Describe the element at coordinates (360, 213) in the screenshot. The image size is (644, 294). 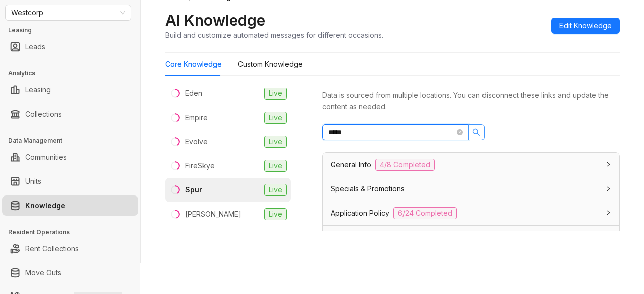
I see `span: Application Policy` at that location.